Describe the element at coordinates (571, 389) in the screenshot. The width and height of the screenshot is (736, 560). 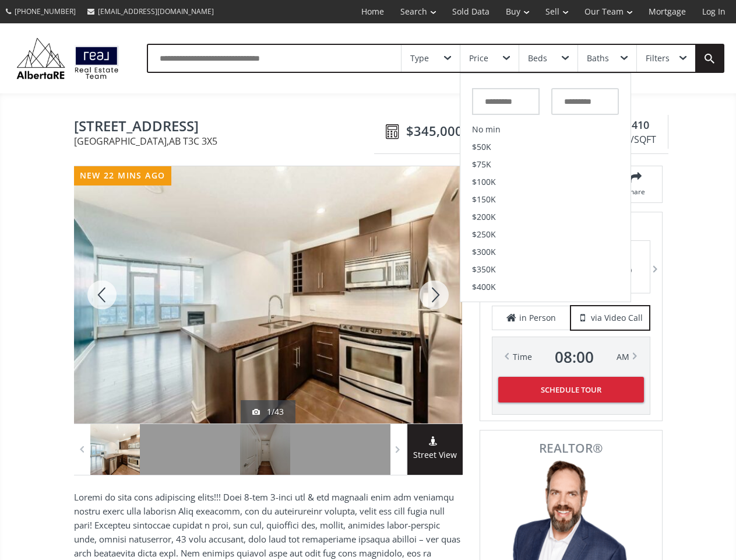
I see `button: Schedule Tour` at that location.